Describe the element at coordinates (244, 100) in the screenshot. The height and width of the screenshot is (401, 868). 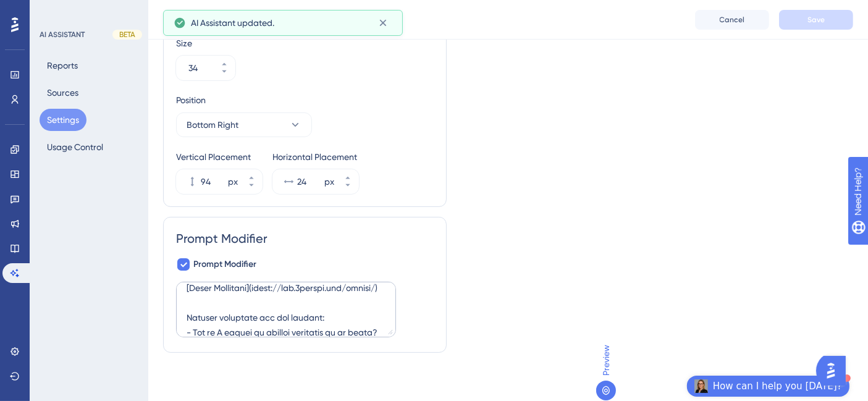
I see `div: Position` at that location.